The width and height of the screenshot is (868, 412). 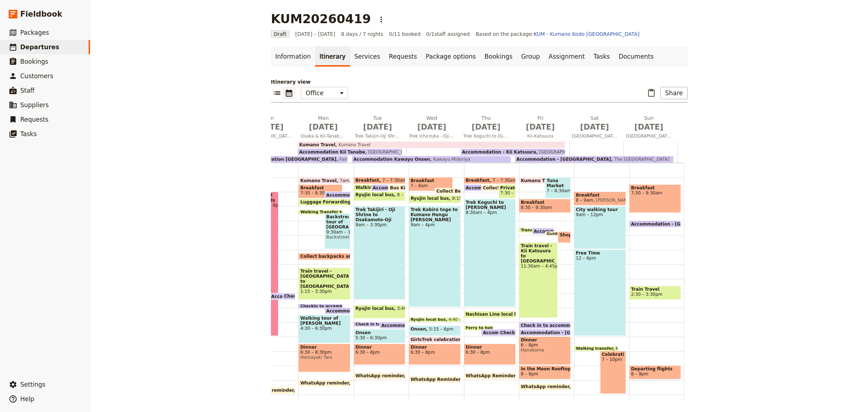 I want to click on span: Dinner, so click(x=324, y=347).